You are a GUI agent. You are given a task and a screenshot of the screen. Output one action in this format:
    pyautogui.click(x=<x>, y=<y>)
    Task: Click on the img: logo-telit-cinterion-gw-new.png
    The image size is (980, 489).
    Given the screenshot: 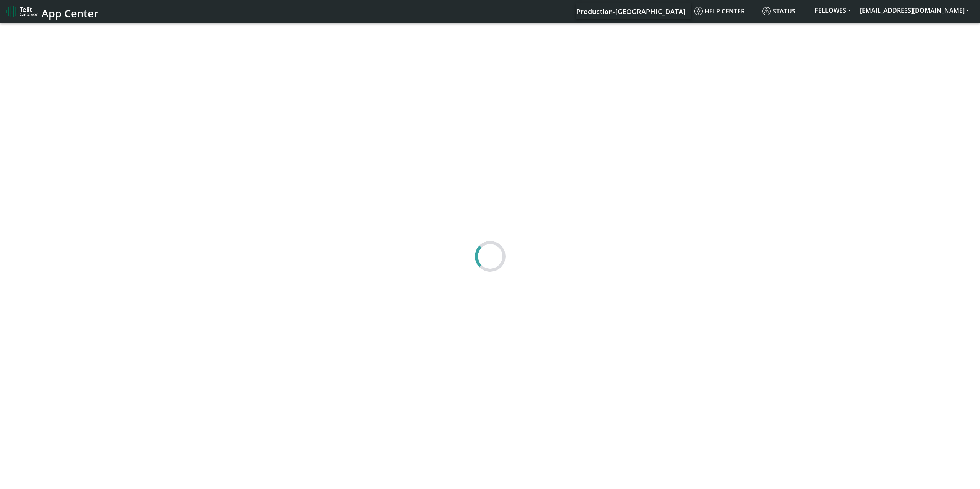 What is the action you would take?
    pyautogui.click(x=23, y=12)
    